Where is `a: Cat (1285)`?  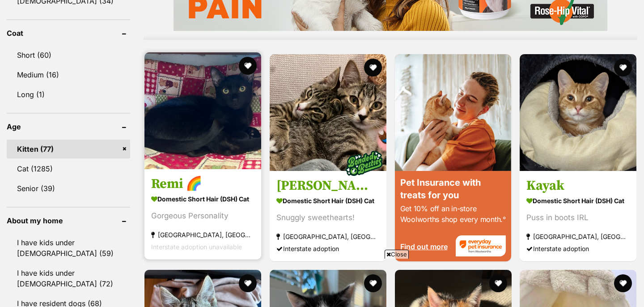 a: Cat (1285) is located at coordinates (68, 169).